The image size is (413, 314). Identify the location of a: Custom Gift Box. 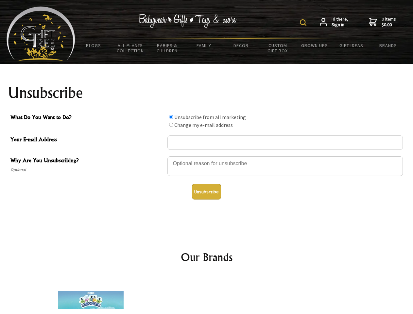
(277, 48).